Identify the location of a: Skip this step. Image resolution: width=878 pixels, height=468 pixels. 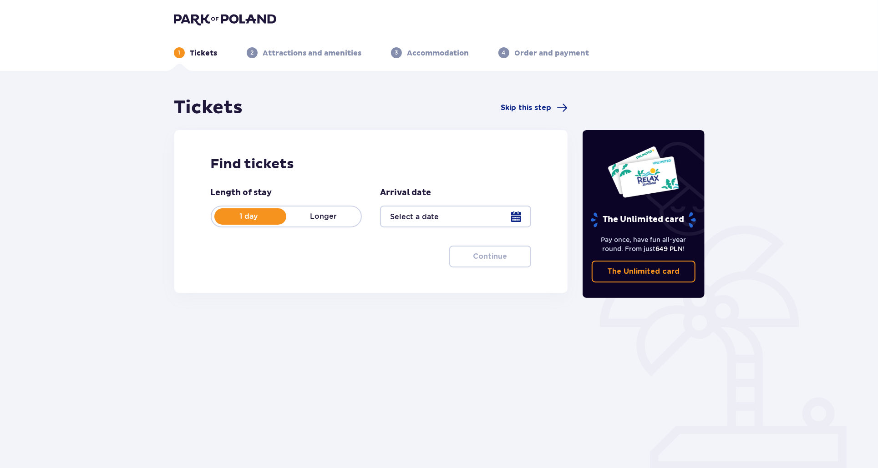
(534, 108).